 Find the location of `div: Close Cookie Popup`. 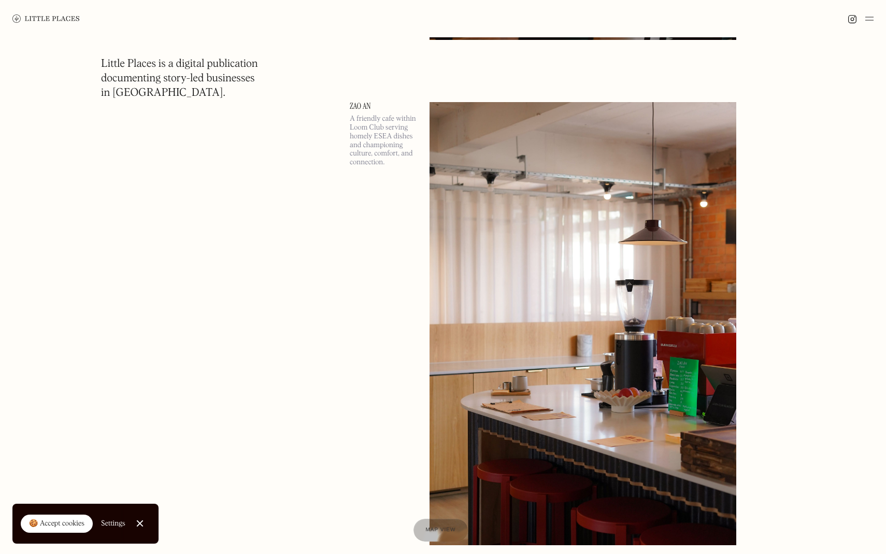

div: Close Cookie Popup is located at coordinates (139, 523).